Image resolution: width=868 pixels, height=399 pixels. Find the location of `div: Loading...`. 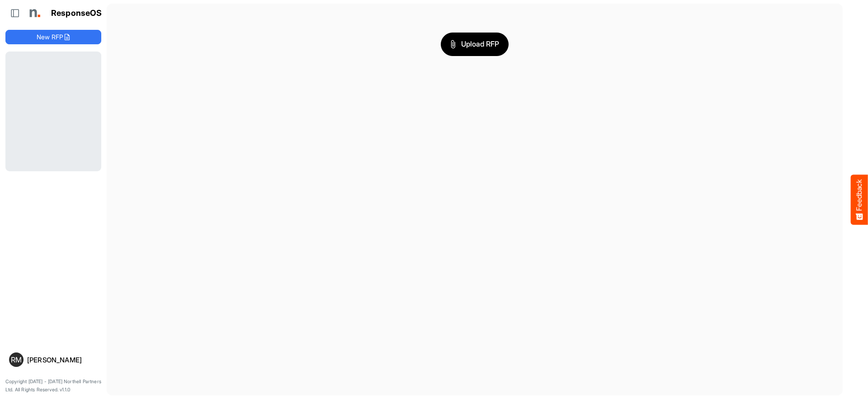

div: Loading... is located at coordinates (54, 111).